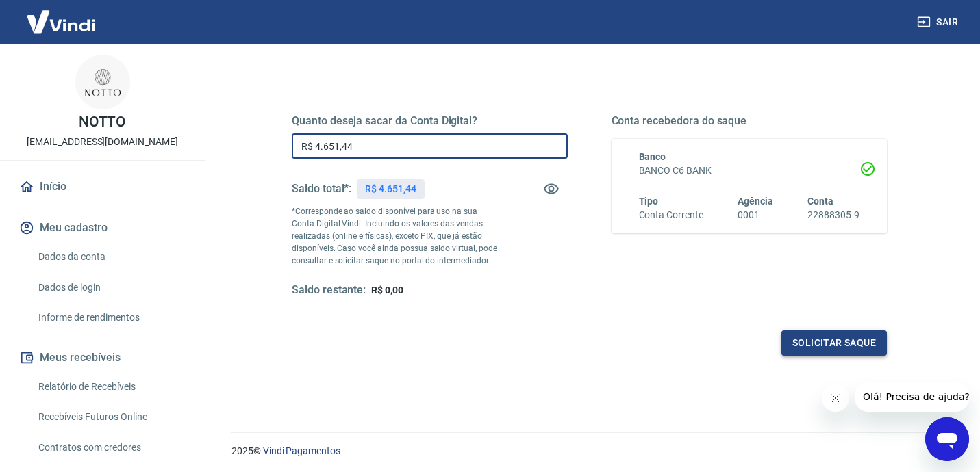 The width and height of the screenshot is (980, 472). What do you see at coordinates (62, 15) in the screenshot?
I see `span: Olá! Precisa de ajuda?` at bounding box center [62, 15].